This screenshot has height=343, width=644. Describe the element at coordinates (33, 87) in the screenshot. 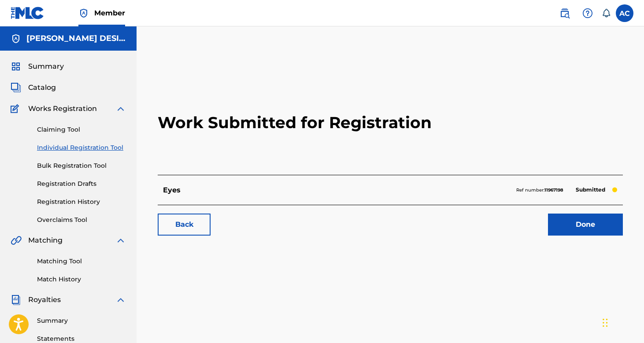

I see `a: CatalogCatalog` at that location.